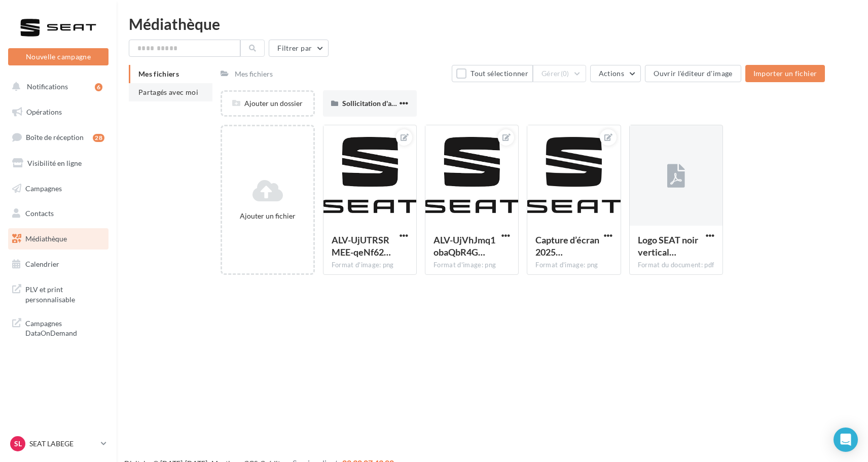 Image resolution: width=868 pixels, height=462 pixels. I want to click on a: Visibilité en ligne, so click(58, 163).